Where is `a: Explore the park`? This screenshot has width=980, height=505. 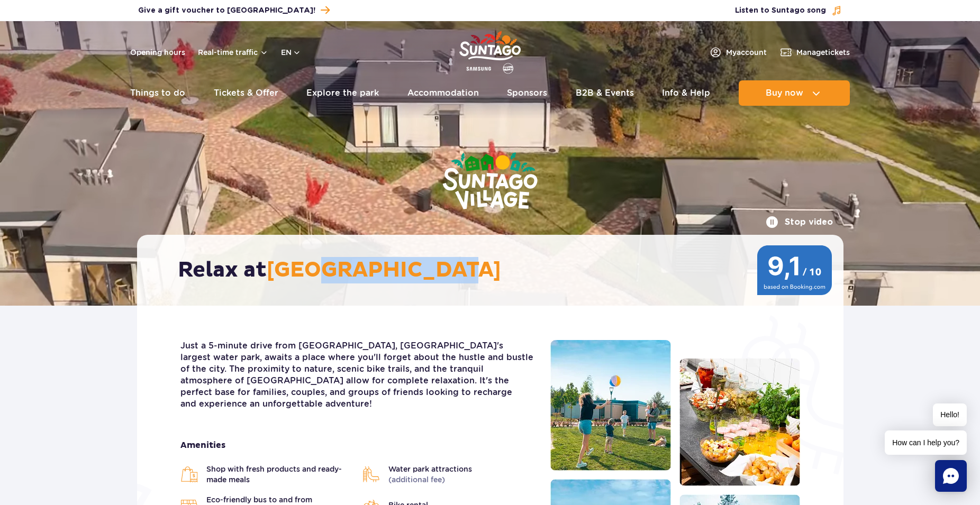 a: Explore the park is located at coordinates (342, 93).